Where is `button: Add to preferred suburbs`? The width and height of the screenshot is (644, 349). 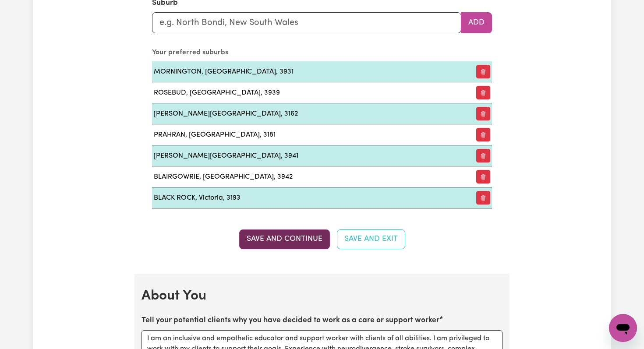 button: Add to preferred suburbs is located at coordinates (477, 23).